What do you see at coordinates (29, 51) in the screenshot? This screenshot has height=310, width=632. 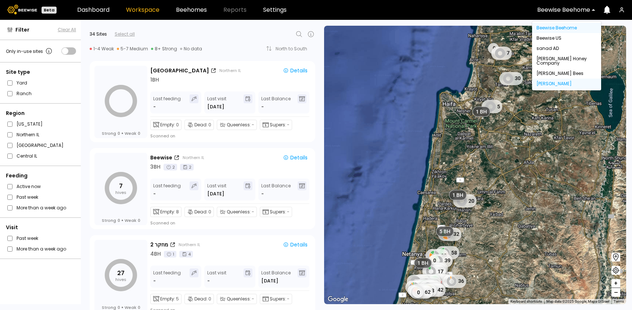 I see `div: Only in-use sites` at bounding box center [29, 51].